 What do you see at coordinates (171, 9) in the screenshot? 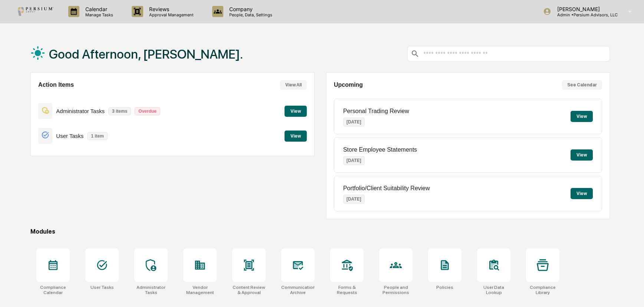
I see `p: Reviews` at bounding box center [171, 9].